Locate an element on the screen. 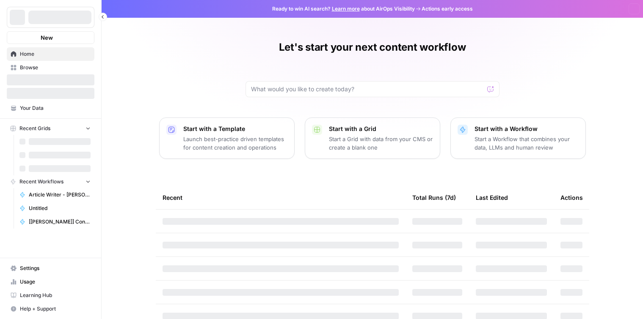 The image size is (643, 319). button: Recent Workflows is located at coordinates (50, 182).